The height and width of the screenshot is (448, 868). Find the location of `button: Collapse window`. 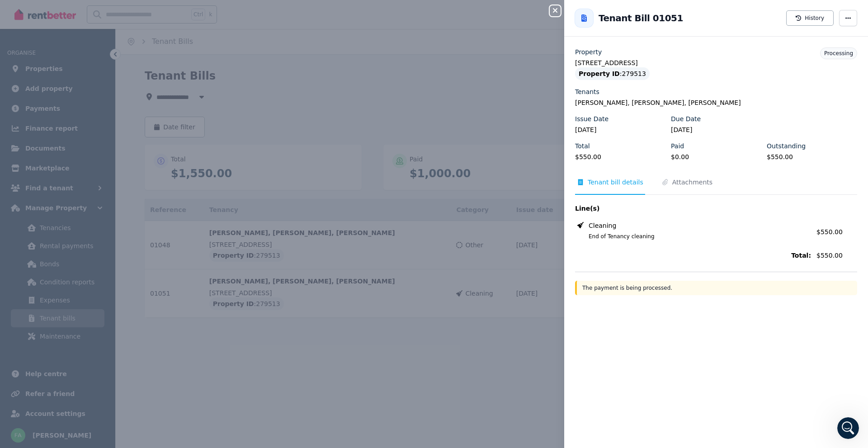

button: Collapse window is located at coordinates (280, 13).